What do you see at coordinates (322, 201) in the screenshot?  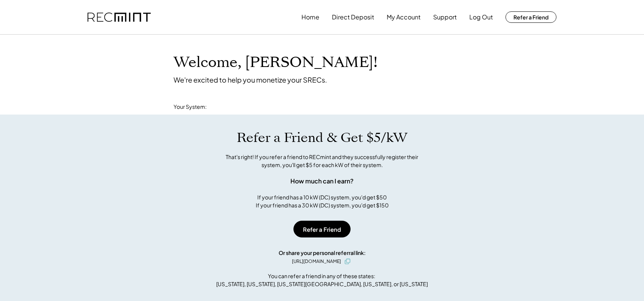 I see `div: If your friend has a 10 kW (DC) system, you'd get $50 If your friend has a 30 kW (DC) system, you...` at bounding box center [322, 201].